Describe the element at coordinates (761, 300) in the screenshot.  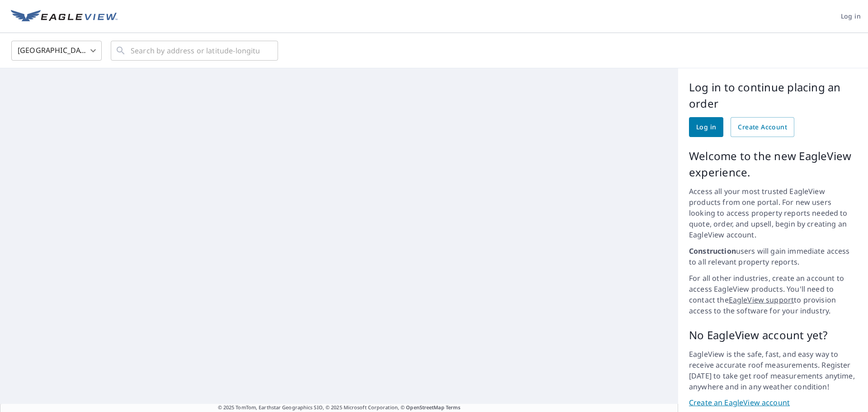
I see `a: EagleView support` at that location.